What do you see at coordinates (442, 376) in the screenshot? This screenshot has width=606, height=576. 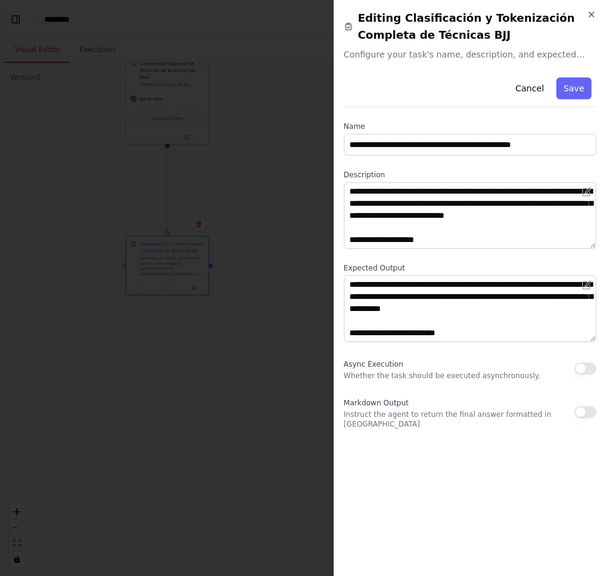 I see `p: Whether the task should be executed asynchronously.` at bounding box center [442, 376].